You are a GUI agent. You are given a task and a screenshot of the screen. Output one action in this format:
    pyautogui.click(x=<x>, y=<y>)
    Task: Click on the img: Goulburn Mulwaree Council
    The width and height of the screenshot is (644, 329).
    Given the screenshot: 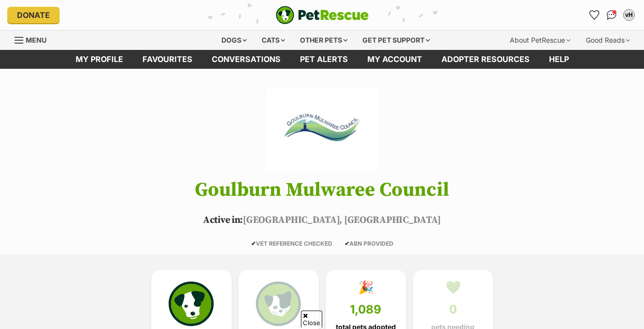 What is the action you would take?
    pyautogui.click(x=322, y=130)
    